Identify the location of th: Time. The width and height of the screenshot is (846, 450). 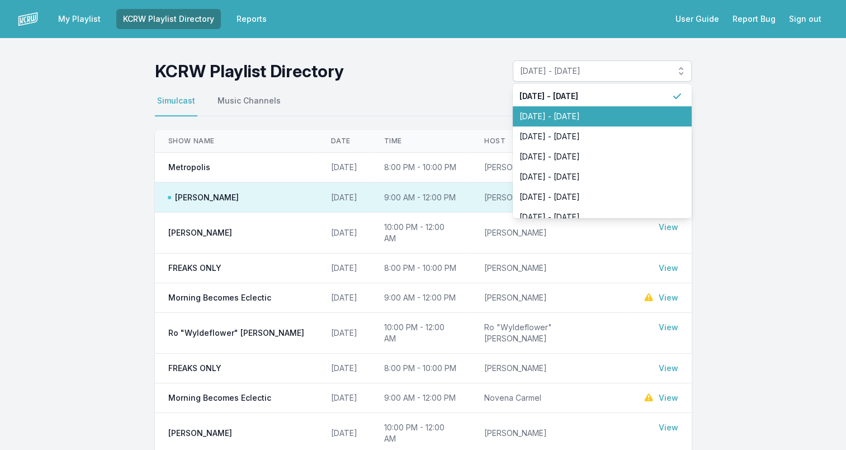
(421, 141).